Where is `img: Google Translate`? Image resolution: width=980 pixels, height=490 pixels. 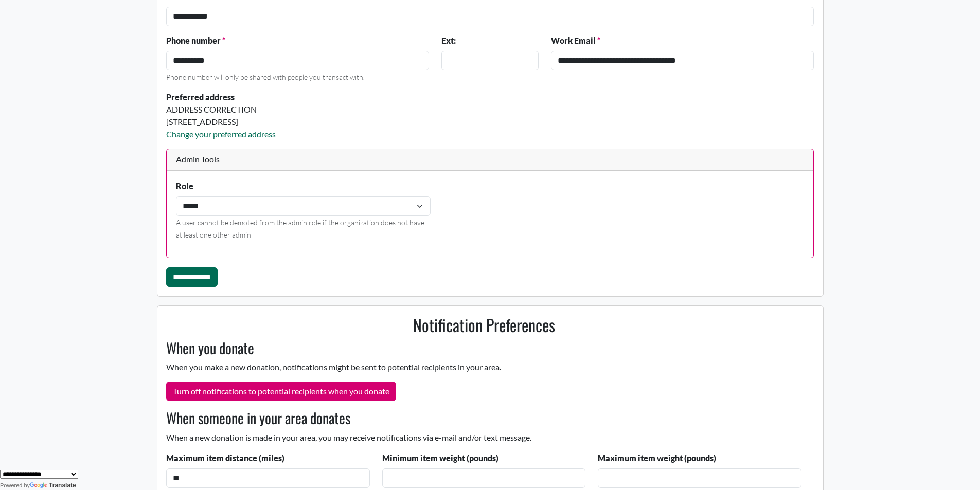
img: Google Translate is located at coordinates (39, 486).